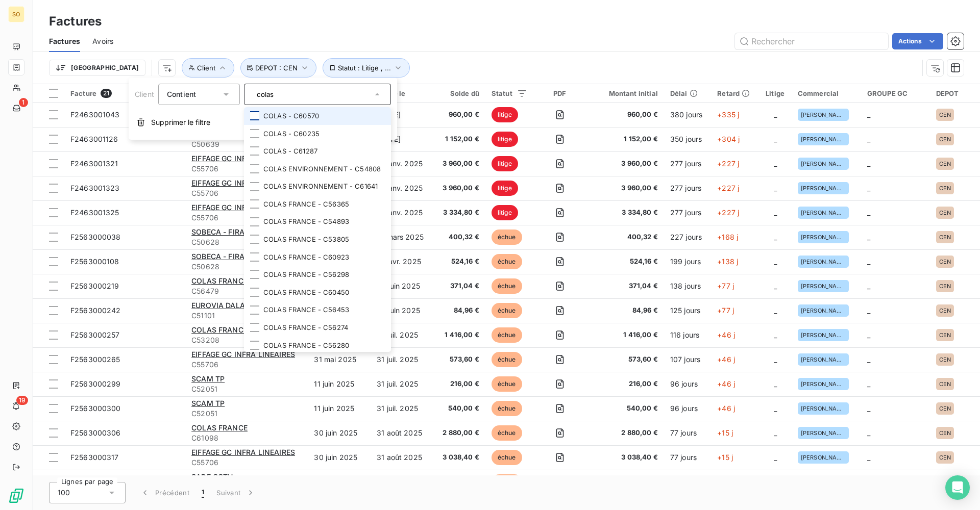 This screenshot has width=980, height=510. Describe the element at coordinates (624, 188) in the screenshot. I see `span: 3 960,00 €` at that location.